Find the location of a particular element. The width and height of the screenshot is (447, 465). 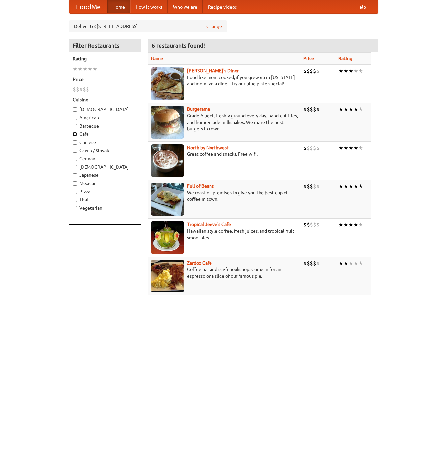

a: Who we are is located at coordinates (185, 7).